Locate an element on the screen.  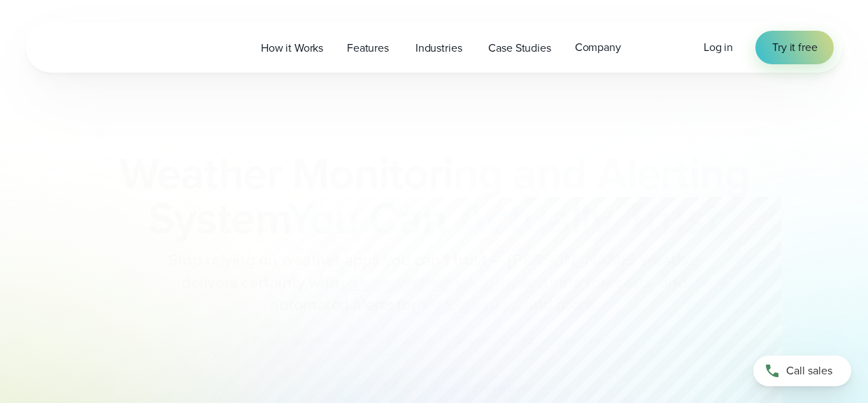
a: Call sales is located at coordinates (802, 371).